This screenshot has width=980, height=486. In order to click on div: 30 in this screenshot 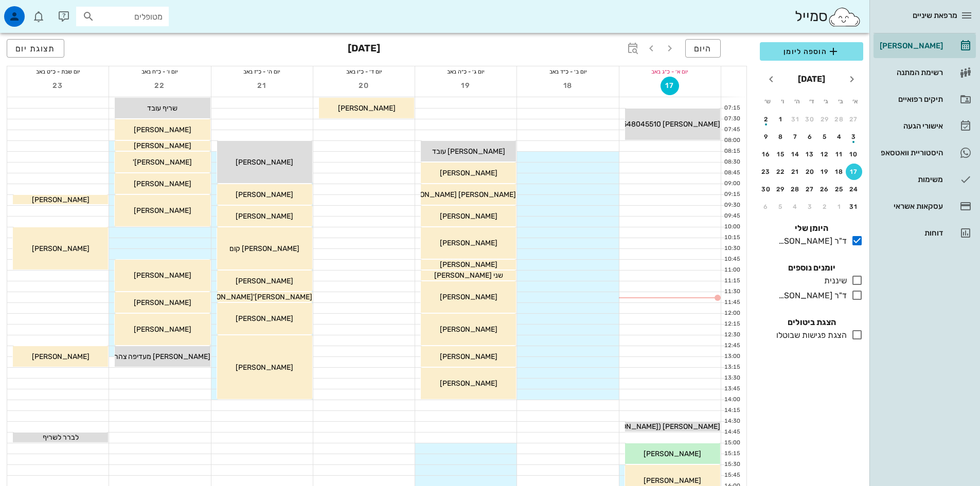, I will do `click(810, 120)`.